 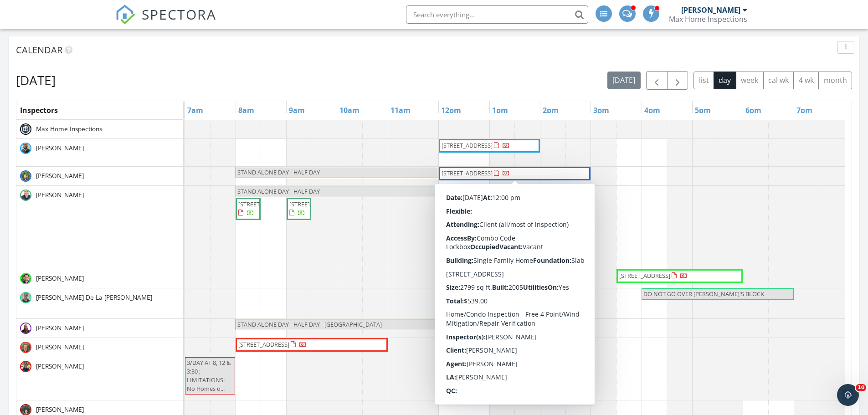 What do you see at coordinates (350, 110) in the screenshot?
I see `a: 10am` at bounding box center [350, 110].